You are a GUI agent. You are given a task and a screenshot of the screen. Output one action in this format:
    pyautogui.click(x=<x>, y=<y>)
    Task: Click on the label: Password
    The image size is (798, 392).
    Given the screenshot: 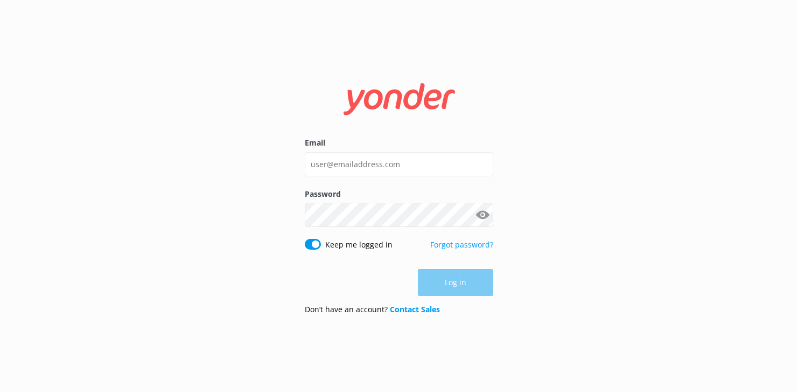 What is the action you would take?
    pyautogui.click(x=399, y=194)
    